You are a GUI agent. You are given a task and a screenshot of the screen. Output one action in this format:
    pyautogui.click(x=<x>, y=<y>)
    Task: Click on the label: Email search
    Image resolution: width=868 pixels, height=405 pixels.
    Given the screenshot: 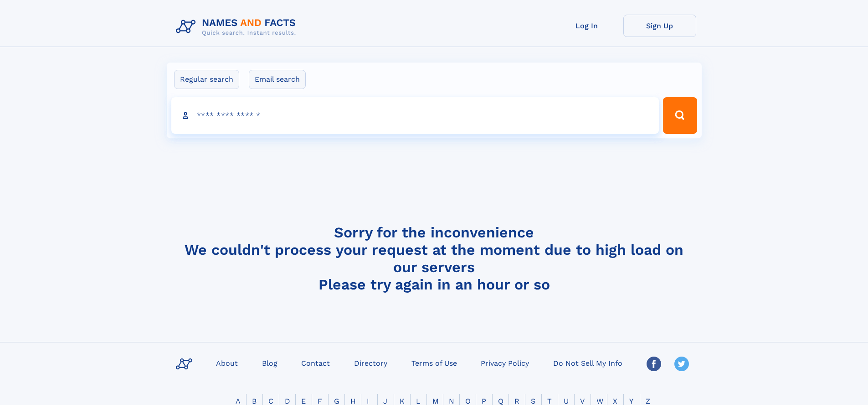 What is the action you would take?
    pyautogui.click(x=277, y=79)
    